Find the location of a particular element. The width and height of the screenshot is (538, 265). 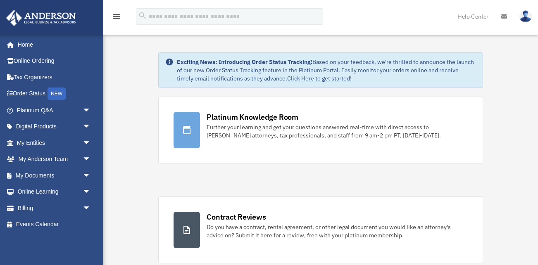

a: My Entitiesarrow_drop_down is located at coordinates (55, 143).